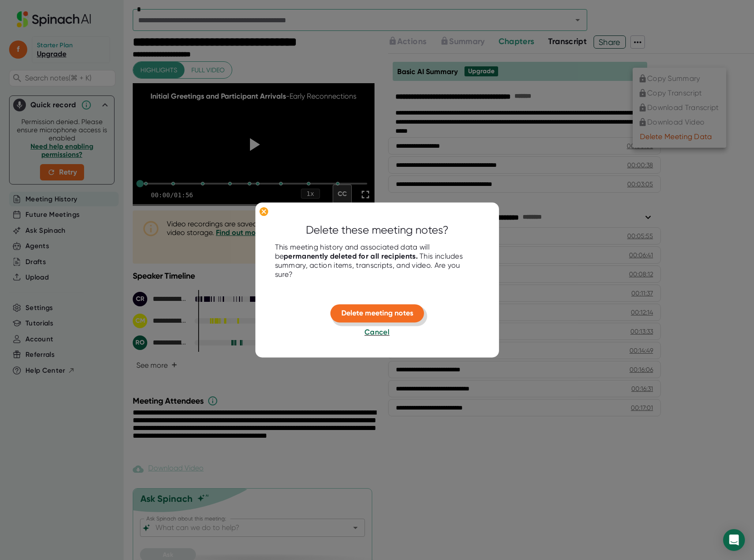  What do you see at coordinates (377, 313) in the screenshot?
I see `button: Delete meeting notes` at bounding box center [377, 313].